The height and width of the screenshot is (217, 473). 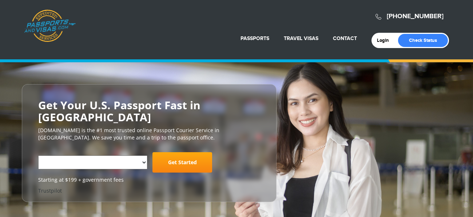 I want to click on a: Login, so click(x=385, y=40).